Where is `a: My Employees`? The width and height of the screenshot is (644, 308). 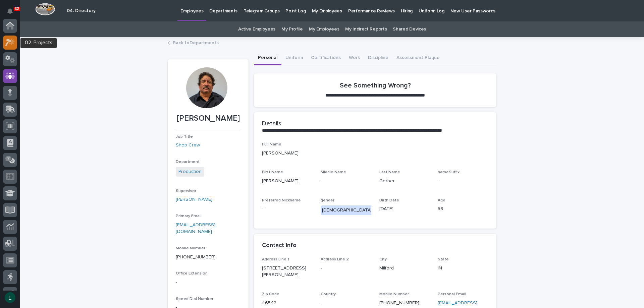
a: My Employees is located at coordinates (324, 29).